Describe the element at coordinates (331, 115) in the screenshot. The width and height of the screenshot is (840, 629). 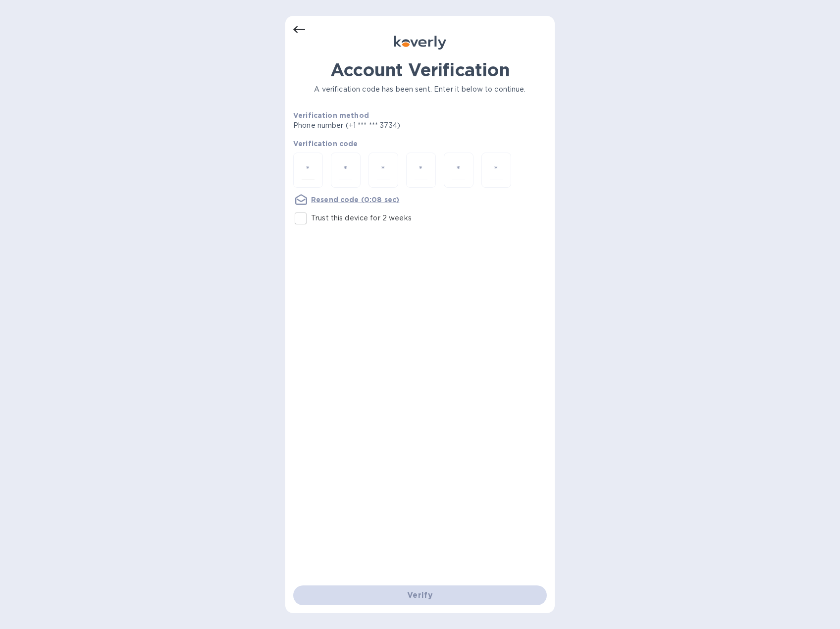
I see `b: Verification method` at that location.